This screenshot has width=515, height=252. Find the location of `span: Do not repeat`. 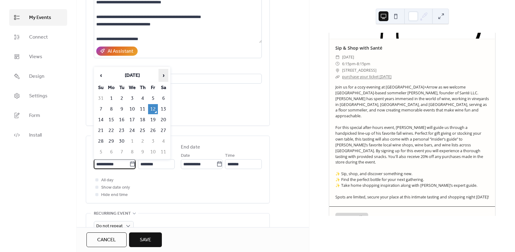

span: Do not repeat is located at coordinates (109, 226).